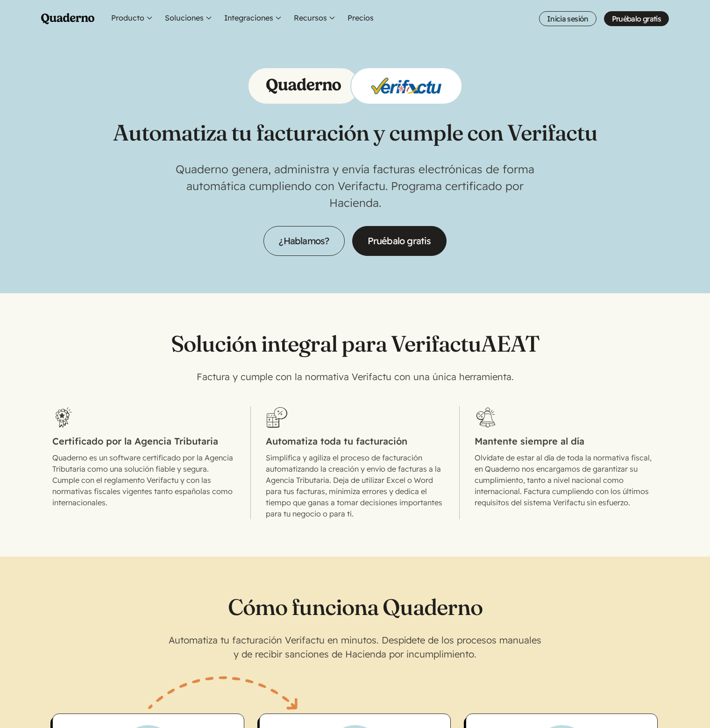 The height and width of the screenshot is (728, 710). What do you see at coordinates (355, 344) in the screenshot?
I see `h2: Solución integral para Verifactu` at bounding box center [355, 344].